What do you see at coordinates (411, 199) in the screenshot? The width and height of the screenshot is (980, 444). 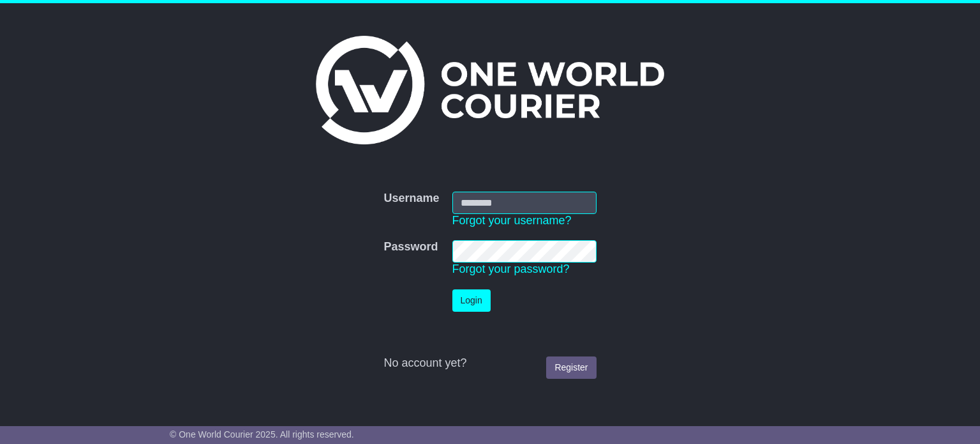 I see `label: Username` at bounding box center [411, 199].